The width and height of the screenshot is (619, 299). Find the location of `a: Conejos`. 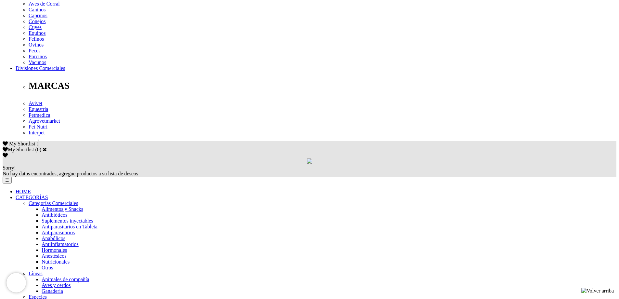

a: Conejos is located at coordinates (37, 21).